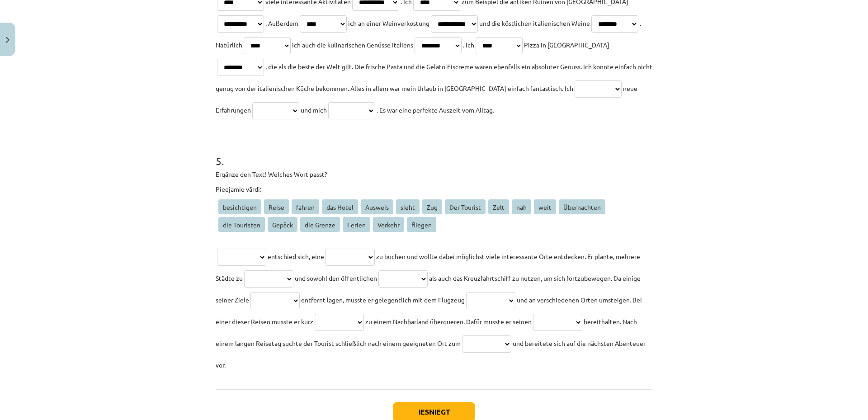  What do you see at coordinates (434, 188) in the screenshot?
I see `p: Pieejamie vārdi:` at bounding box center [434, 188].